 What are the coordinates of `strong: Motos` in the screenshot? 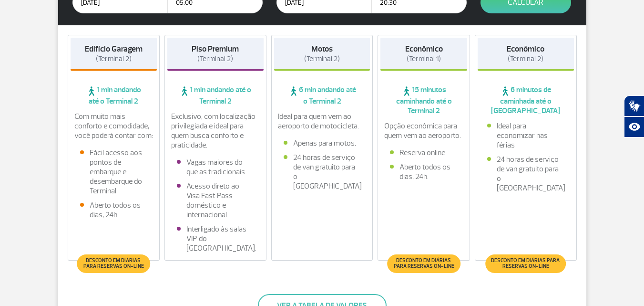 It's located at (322, 49).